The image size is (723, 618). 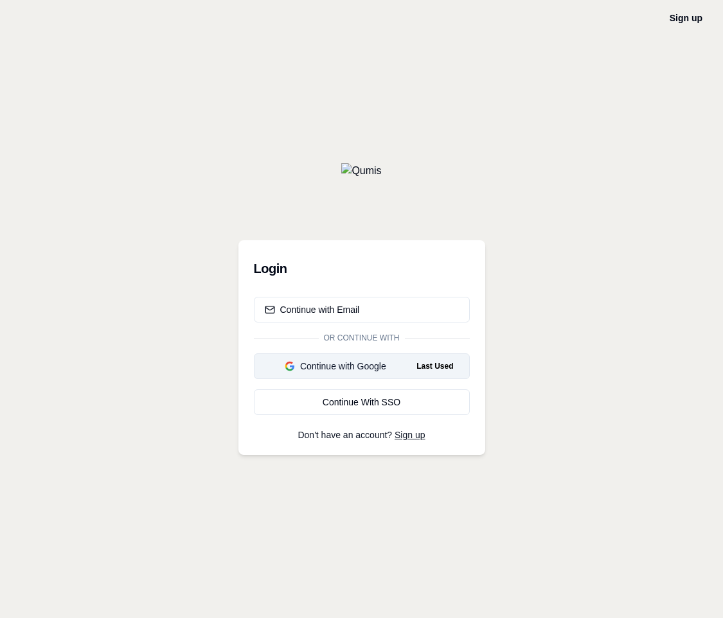 What do you see at coordinates (362, 269) in the screenshot?
I see `h3: Login` at bounding box center [362, 269].